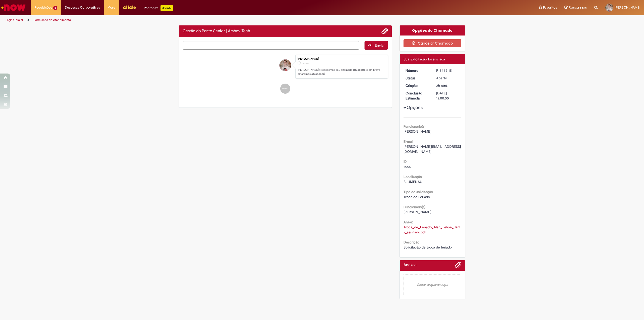 The width and height of the screenshot is (644, 320). What do you see at coordinates (376, 45) in the screenshot?
I see `button: Enviar` at bounding box center [376, 45].